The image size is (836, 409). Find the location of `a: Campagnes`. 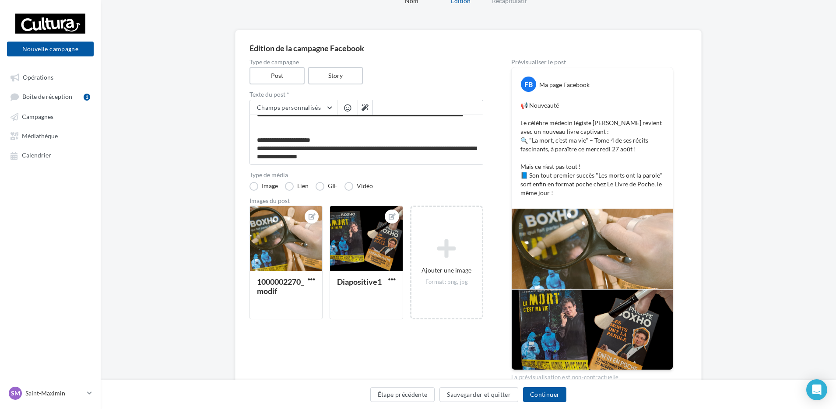

a: Campagnes is located at coordinates (50, 116).